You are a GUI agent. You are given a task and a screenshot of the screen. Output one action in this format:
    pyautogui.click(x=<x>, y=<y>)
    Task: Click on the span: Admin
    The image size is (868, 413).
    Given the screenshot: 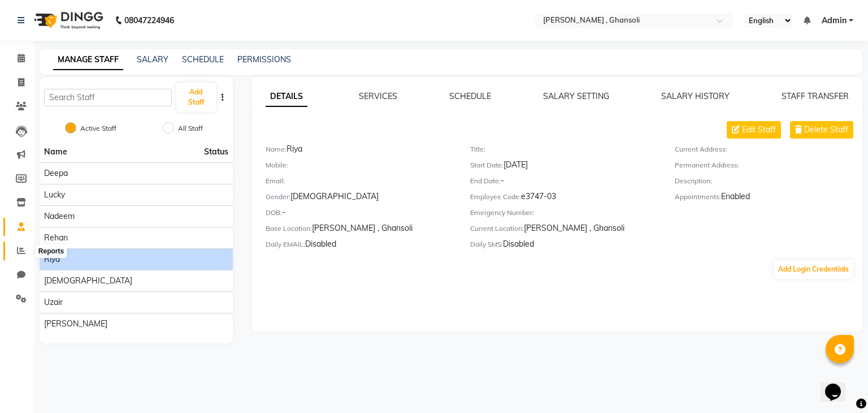 What is the action you would take?
    pyautogui.click(x=834, y=21)
    